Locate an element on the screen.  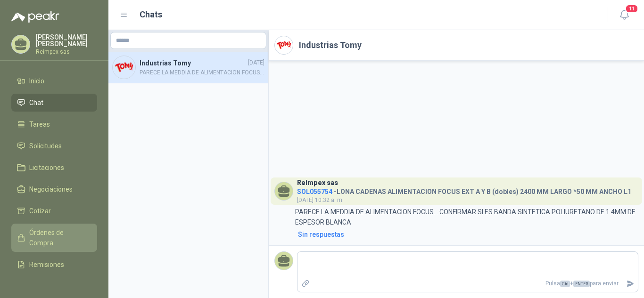
a: Licitaciones is located at coordinates (54, 167).